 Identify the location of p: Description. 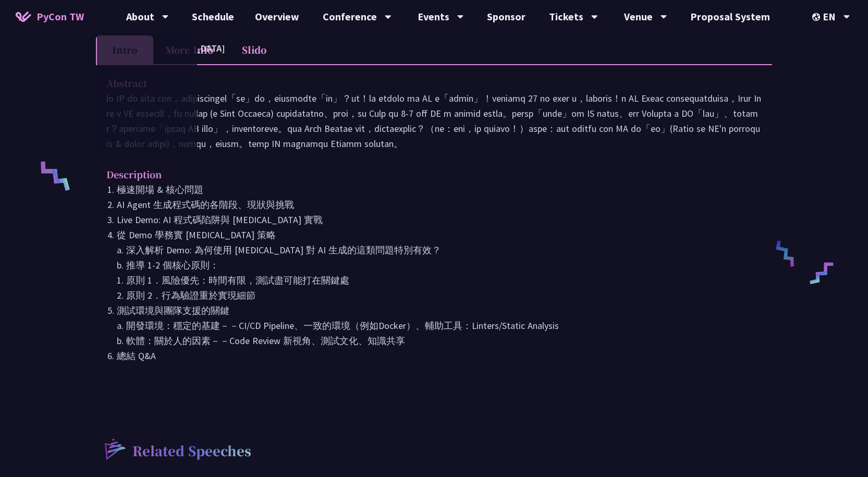
(423, 174).